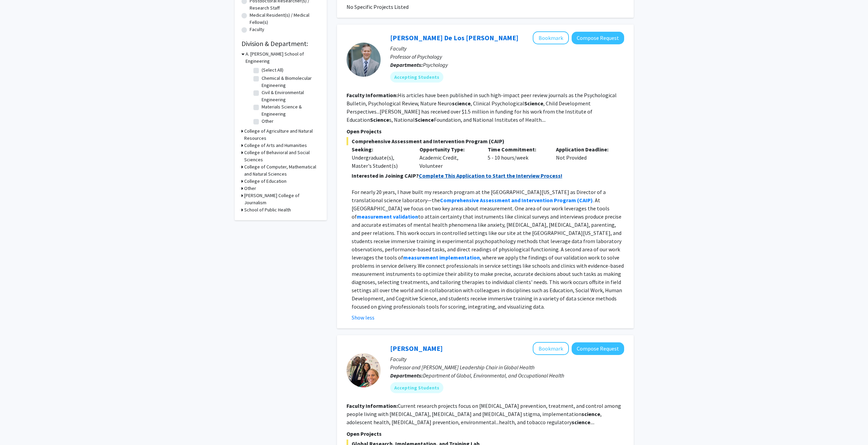 The image size is (868, 445). Describe the element at coordinates (448, 150) in the screenshot. I see `p: Opportunity Type:` at that location.